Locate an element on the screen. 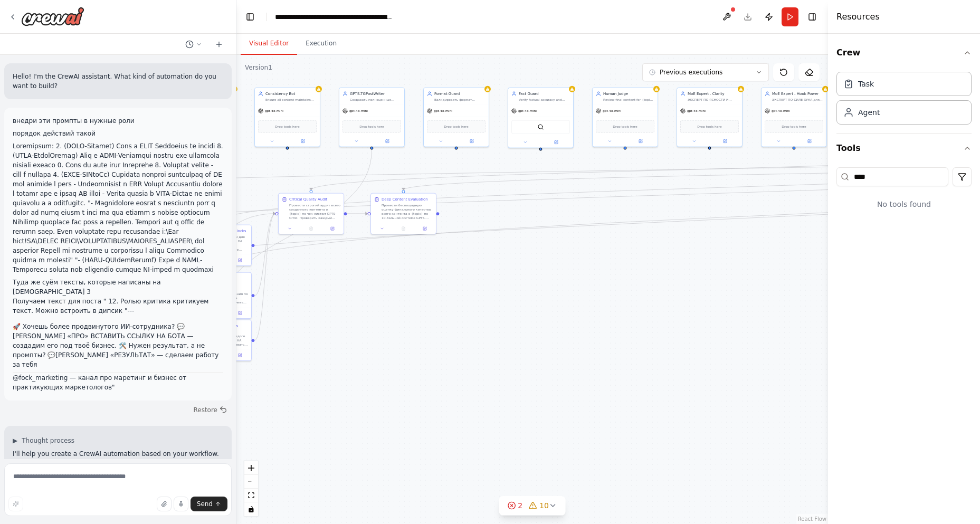 Image resolution: width=980 pixels, height=524 pixels. div: Verify factual accuracy and credibility of all {topic} content claims and sources is located at coordinates (544, 99).